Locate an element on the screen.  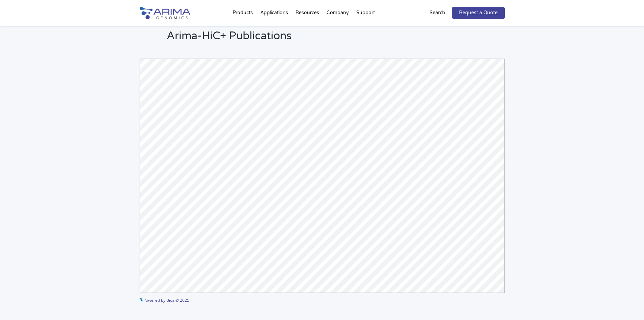
a: See more details on Bioz is located at coordinates (481, 300).